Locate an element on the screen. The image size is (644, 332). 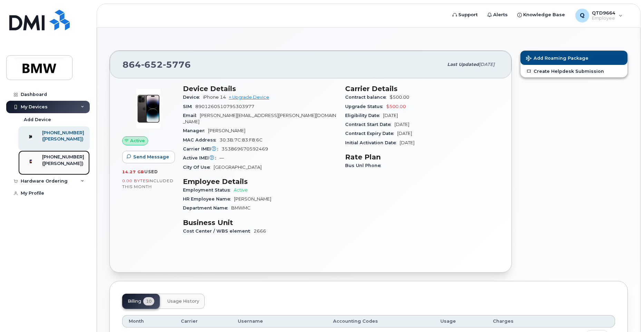
span: Active IMEI is located at coordinates (201, 158).